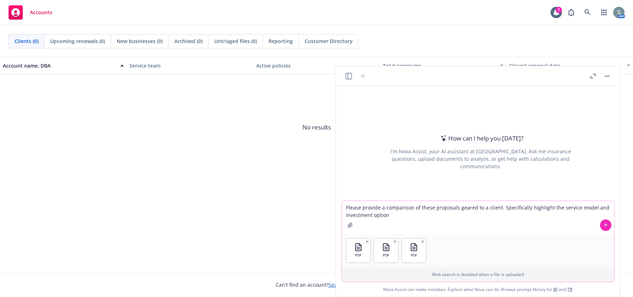 The width and height of the screenshot is (633, 297). What do you see at coordinates (188, 41) in the screenshot?
I see `span: Archived (0)` at bounding box center [188, 41].